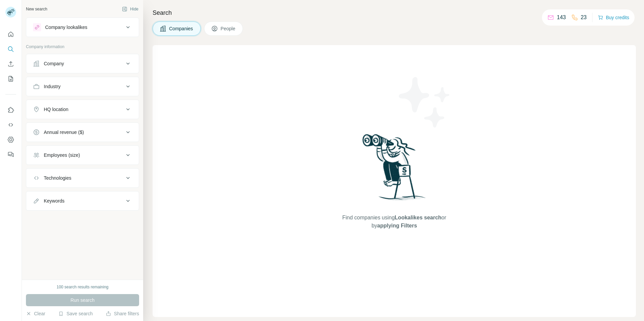 The width and height of the screenshot is (644, 321). I want to click on img: Surfe Illustration - Stars, so click(424, 102).